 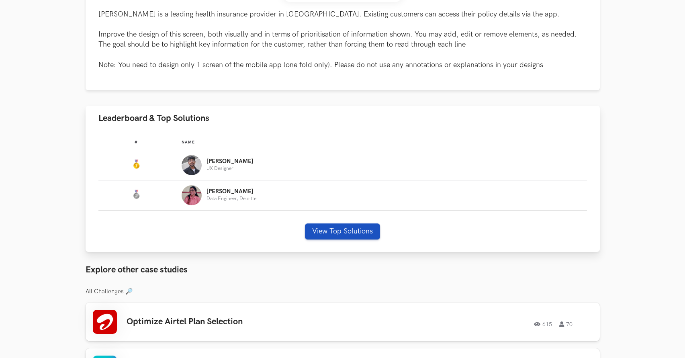 What do you see at coordinates (342, 231) in the screenshot?
I see `button: View Top Solutions` at bounding box center [342, 231].